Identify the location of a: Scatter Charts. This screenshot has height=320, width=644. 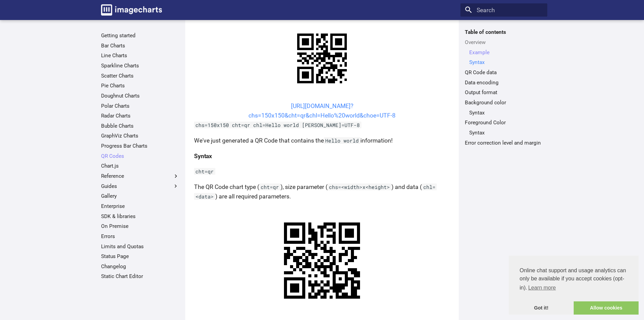
(140, 76).